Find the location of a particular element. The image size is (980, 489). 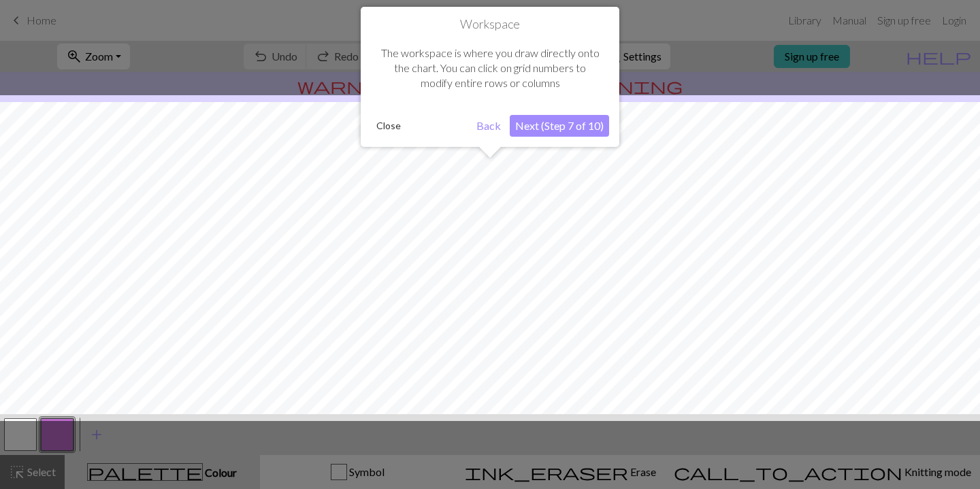

button: Close is located at coordinates (388, 126).